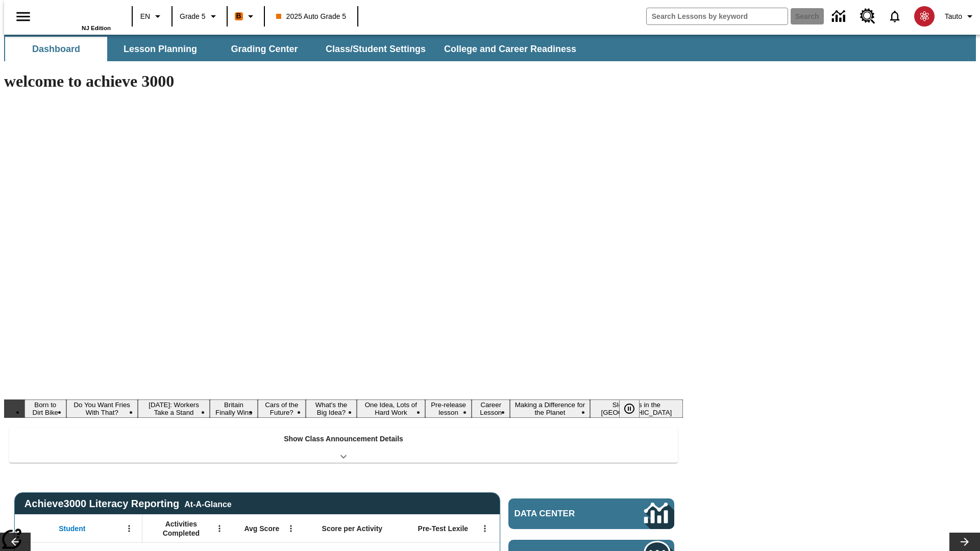 Image resolution: width=980 pixels, height=551 pixels. Describe the element at coordinates (391, 409) in the screenshot. I see `button: Slide 7 One Idea, Lots of Hard Work` at that location.